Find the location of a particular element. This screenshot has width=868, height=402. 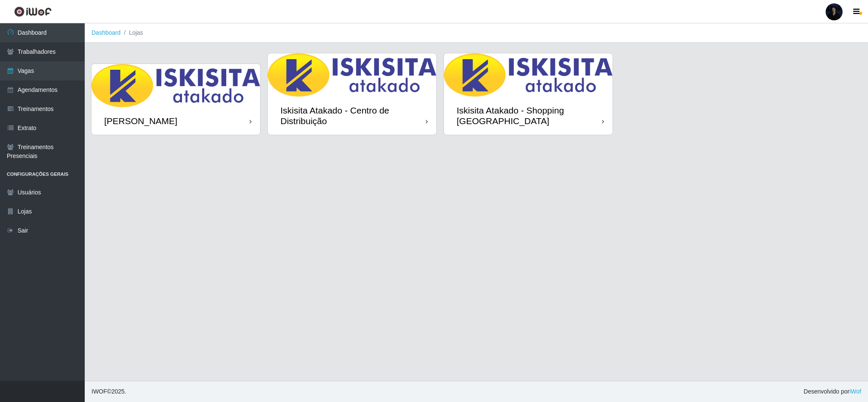

a: Dashboard is located at coordinates (106, 33).